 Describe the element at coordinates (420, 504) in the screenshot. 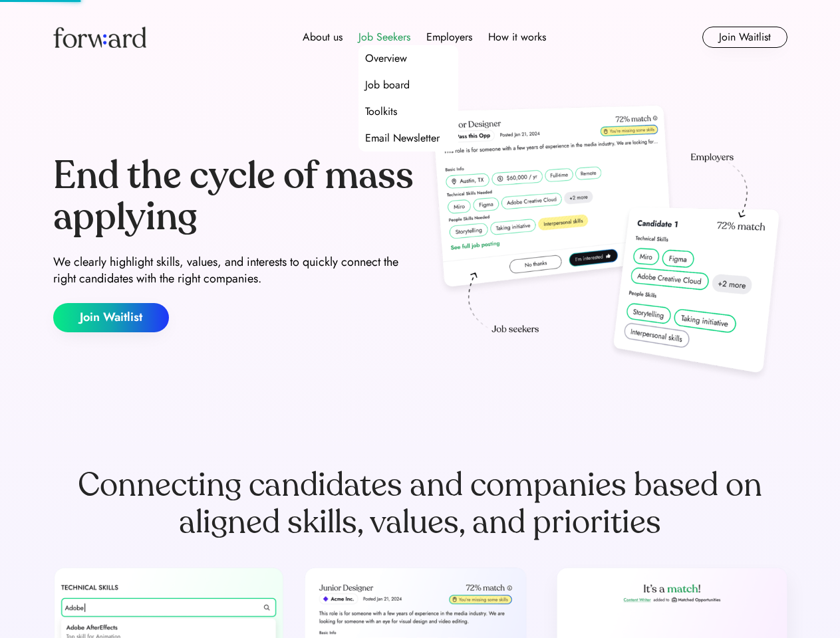

I see `div: Connecting candidates and companies based on aligned skills, values, and priorities` at that location.